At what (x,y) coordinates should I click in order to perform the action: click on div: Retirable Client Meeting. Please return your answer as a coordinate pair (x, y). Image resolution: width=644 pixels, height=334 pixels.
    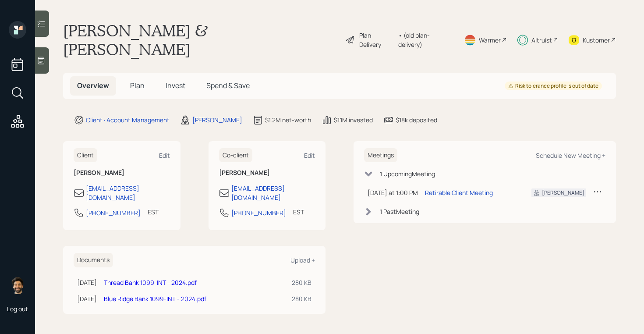
    Looking at the image, I should click on (459, 192).